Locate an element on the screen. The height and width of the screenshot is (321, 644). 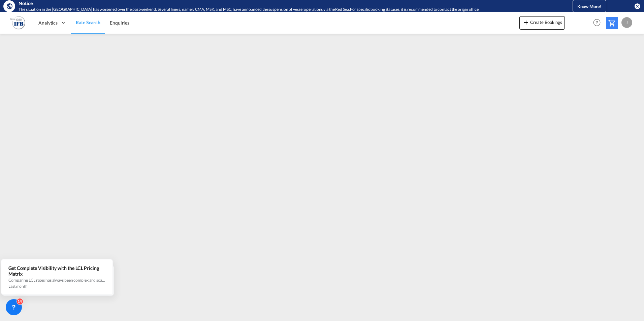
md-icon: icon-earth is located at coordinates (9, 6).